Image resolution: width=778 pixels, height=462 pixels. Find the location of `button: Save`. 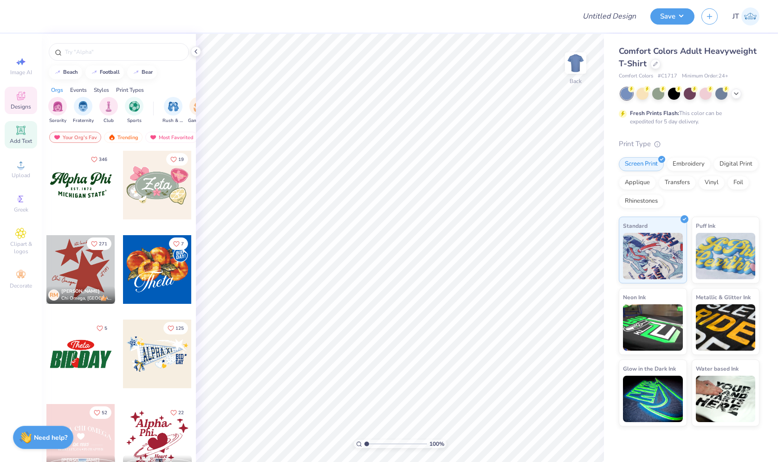

button: Save is located at coordinates (672, 16).